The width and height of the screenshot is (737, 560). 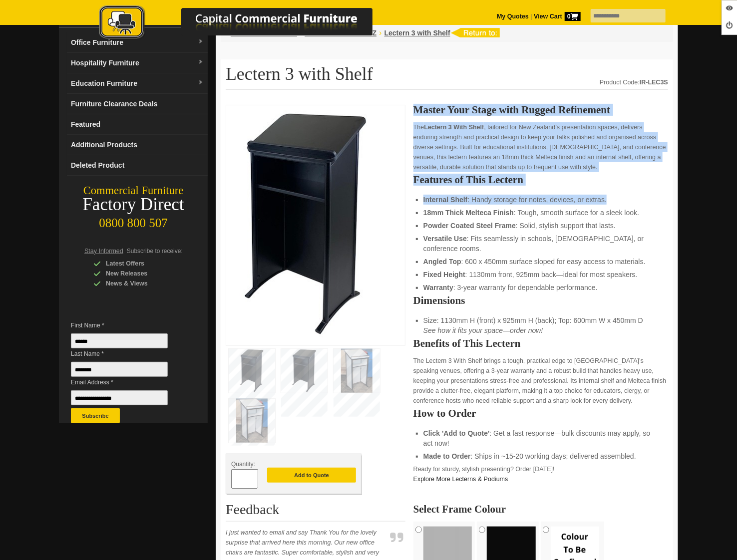 What do you see at coordinates (133, 221) in the screenshot?
I see `div: 0800 800 507` at bounding box center [133, 221].